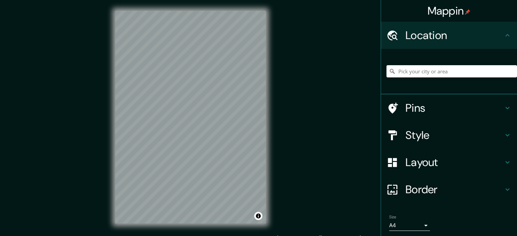  What do you see at coordinates (455, 35) in the screenshot?
I see `h4: Location` at bounding box center [455, 35].